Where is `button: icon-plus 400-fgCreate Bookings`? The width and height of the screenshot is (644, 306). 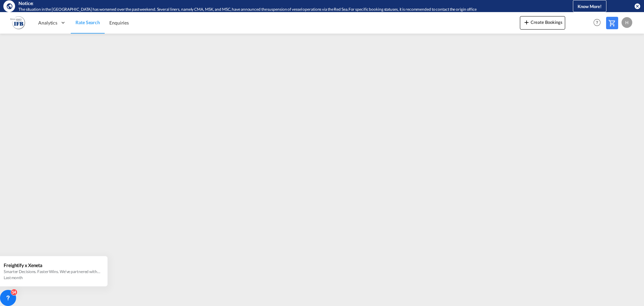 button: icon-plus 400-fgCreate Bookings is located at coordinates (542, 23).